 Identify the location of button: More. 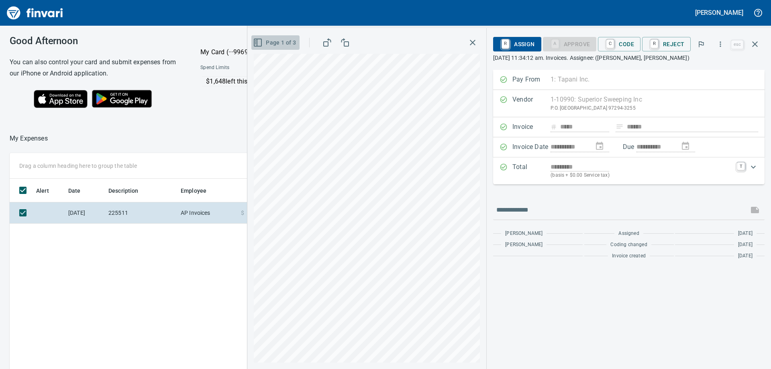
(720, 44).